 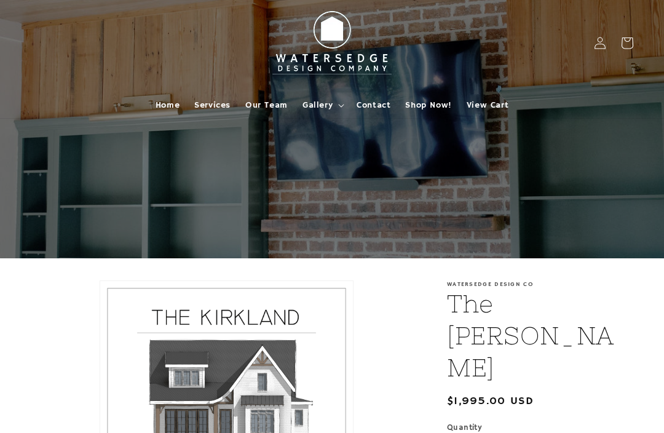 What do you see at coordinates (373, 105) in the screenshot?
I see `span: Contact` at bounding box center [373, 105].